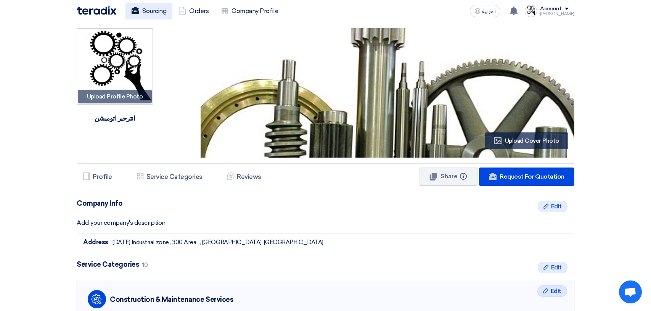 The image size is (651, 311). Describe the element at coordinates (193, 11) in the screenshot. I see `a: Orders` at that location.